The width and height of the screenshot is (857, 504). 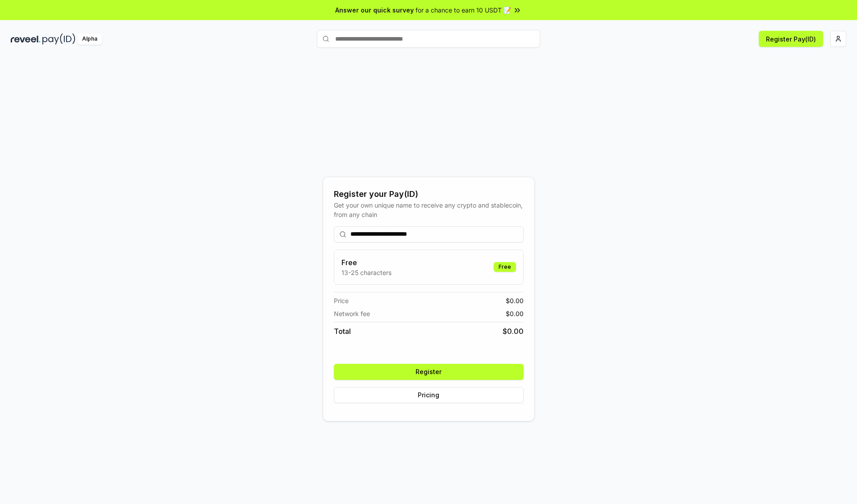 What do you see at coordinates (59, 39) in the screenshot?
I see `img: pay_id` at bounding box center [59, 39].